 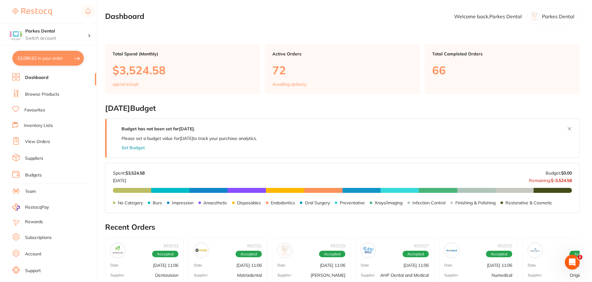 I want to click on p: Finishing & Polishing, so click(x=476, y=203).